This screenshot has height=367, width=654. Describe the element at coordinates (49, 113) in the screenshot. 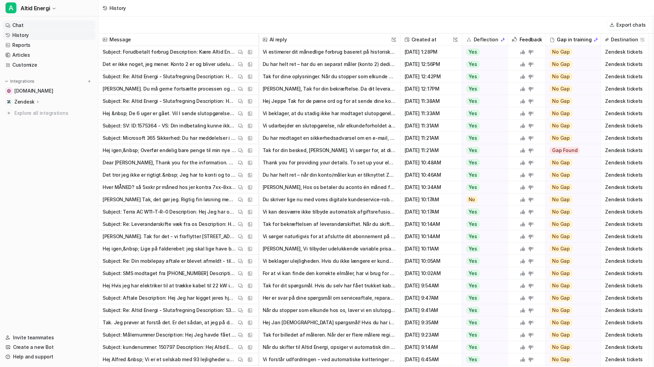

I see `a: Explore all integrations` at that location.